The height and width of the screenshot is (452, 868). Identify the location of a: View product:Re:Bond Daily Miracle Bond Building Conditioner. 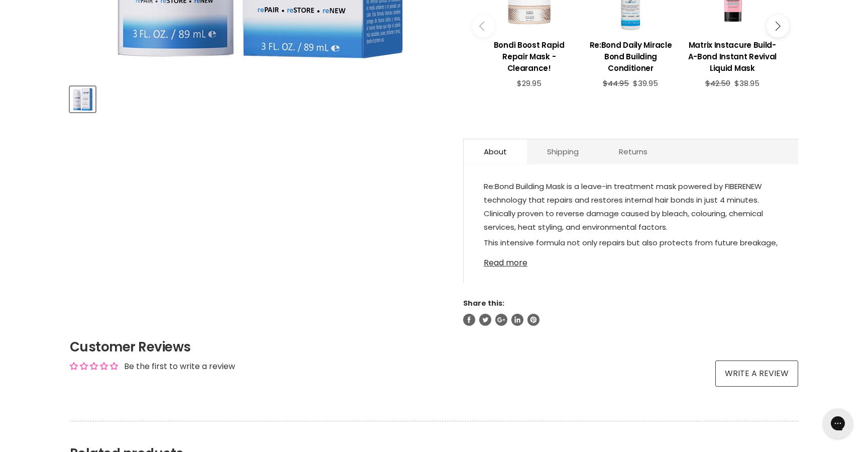
(631, 56).